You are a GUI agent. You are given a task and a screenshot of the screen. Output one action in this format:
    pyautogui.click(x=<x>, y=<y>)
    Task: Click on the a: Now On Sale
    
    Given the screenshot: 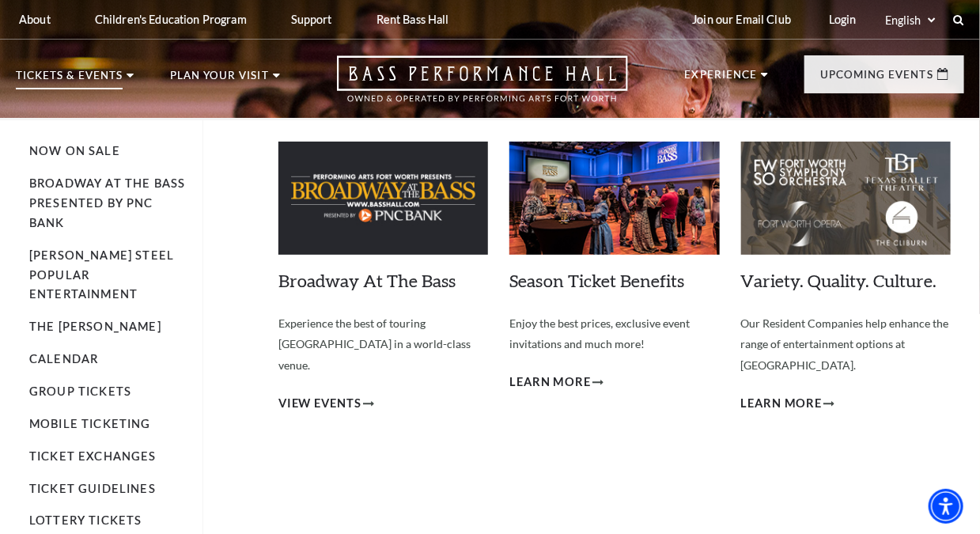 What is the action you would take?
    pyautogui.click(x=74, y=150)
    